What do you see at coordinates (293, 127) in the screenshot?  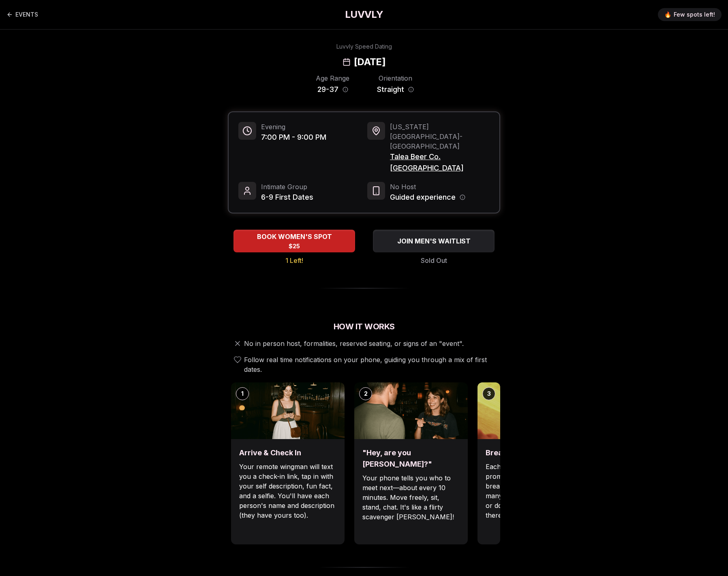 I see `span: Evening` at bounding box center [293, 127].